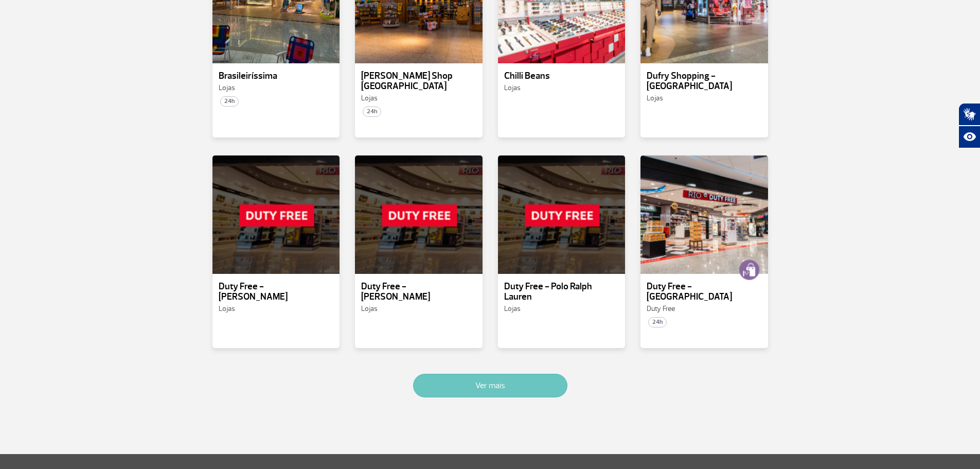  What do you see at coordinates (561, 292) in the screenshot?
I see `p: Duty Free - Polo Ralph Lauren` at bounding box center [561, 292].